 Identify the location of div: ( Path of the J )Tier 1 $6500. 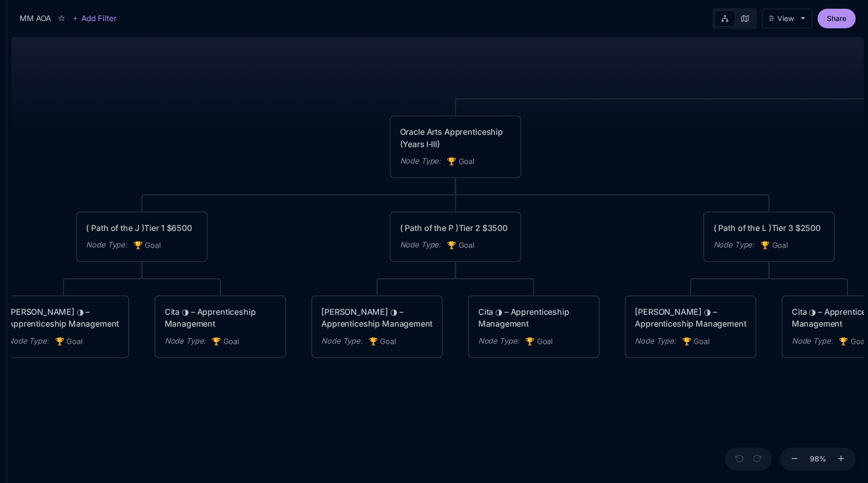
(142, 228).